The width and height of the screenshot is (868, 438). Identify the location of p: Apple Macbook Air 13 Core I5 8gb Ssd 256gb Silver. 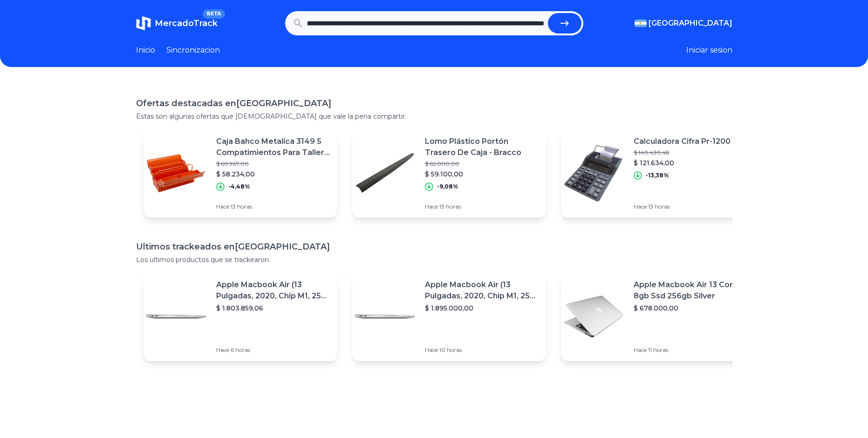
(690, 290).